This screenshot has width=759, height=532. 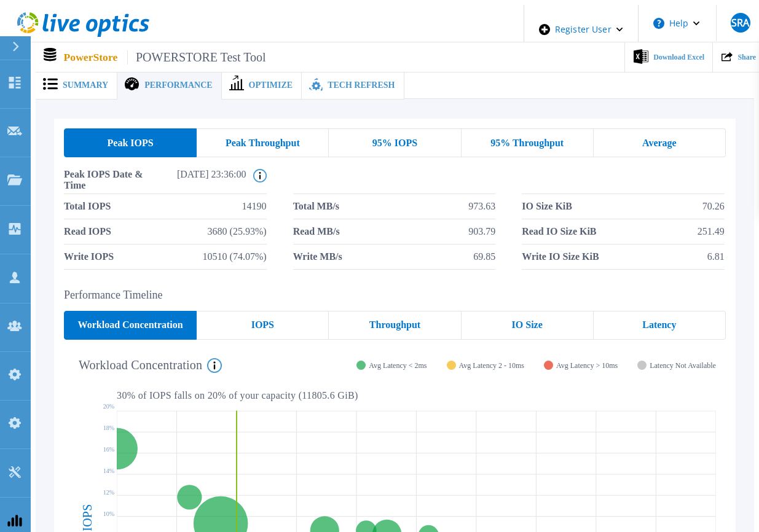 What do you see at coordinates (131, 143) in the screenshot?
I see `span: Peak IOPS` at bounding box center [131, 143].